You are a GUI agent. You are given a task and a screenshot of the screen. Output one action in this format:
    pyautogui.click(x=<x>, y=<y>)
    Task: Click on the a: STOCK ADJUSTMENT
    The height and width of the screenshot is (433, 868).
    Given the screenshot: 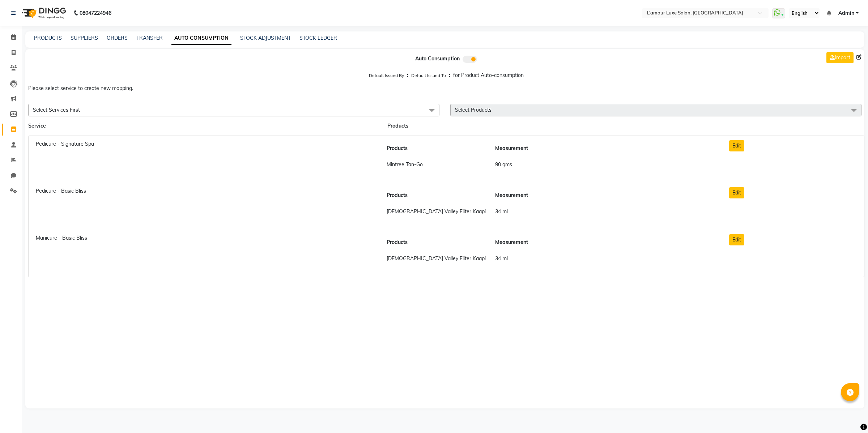 What is the action you would take?
    pyautogui.click(x=265, y=38)
    